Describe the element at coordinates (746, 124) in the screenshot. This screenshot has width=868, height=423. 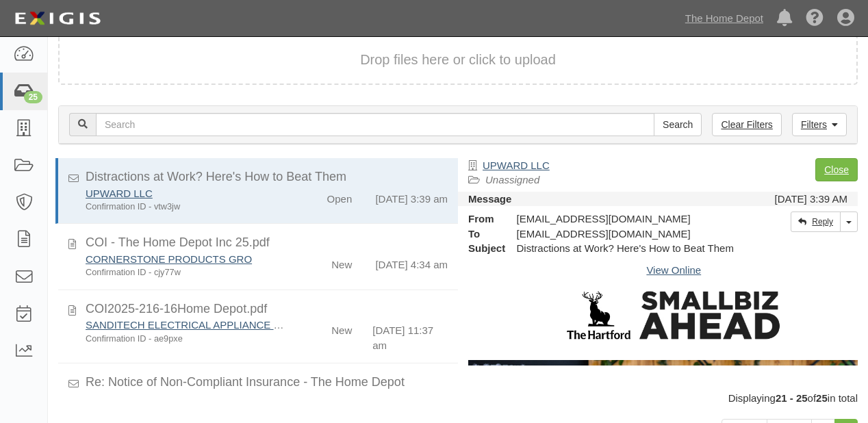
I see `a: Clear Filters` at that location.